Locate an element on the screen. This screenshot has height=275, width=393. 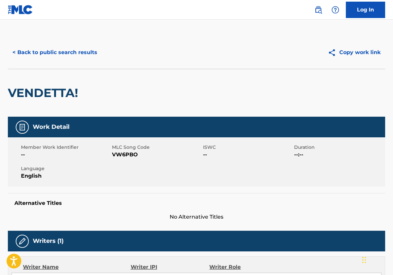
div: Writer IPI is located at coordinates (170, 267).